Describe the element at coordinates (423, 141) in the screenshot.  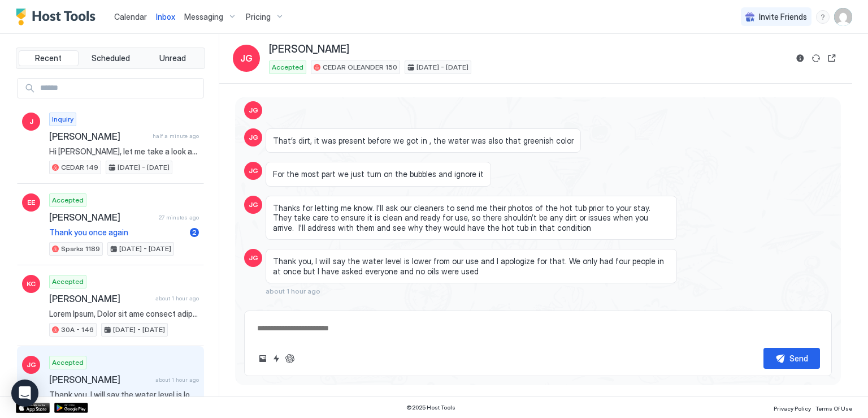
I see `span: That’s dirt, it was present before we got in , the water was also that greenish color` at that location.